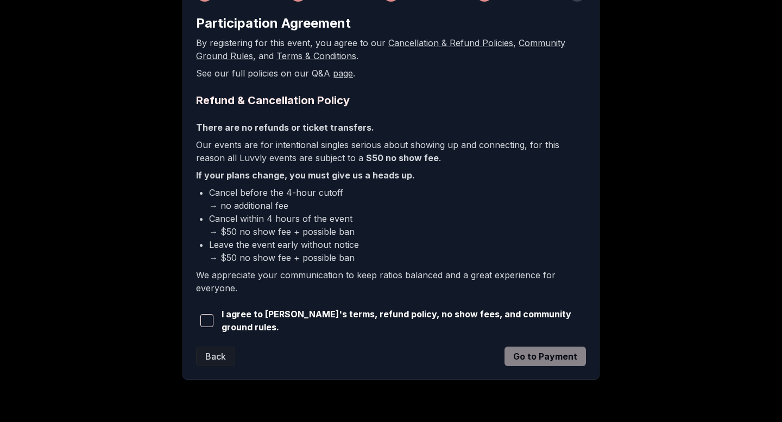 The image size is (782, 422). Describe the element at coordinates (391, 282) in the screenshot. I see `p: We appreciate your communication to keep ratios balanced and a great experience for everyone.` at that location.